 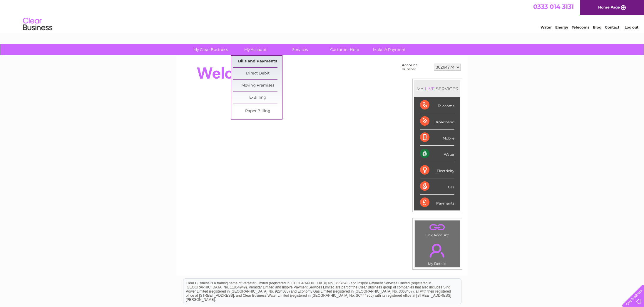 I want to click on a: Customer Help, so click(x=344, y=49).